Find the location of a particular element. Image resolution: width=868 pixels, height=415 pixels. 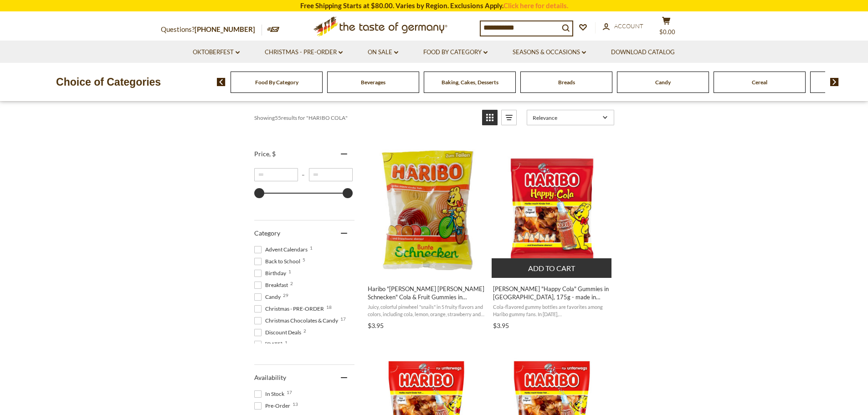

span: Juicy, colorful pinwheel "snails" in 5 fruity flavors and colors, including cola, lemon, orange, ... is located at coordinates (427, 310).